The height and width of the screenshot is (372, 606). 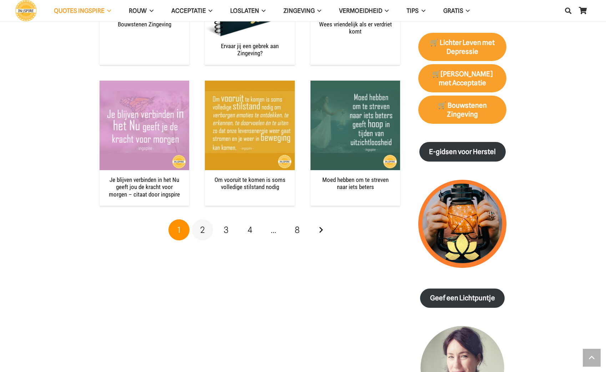 What do you see at coordinates (250, 230) in the screenshot?
I see `span: 4` at bounding box center [250, 230].